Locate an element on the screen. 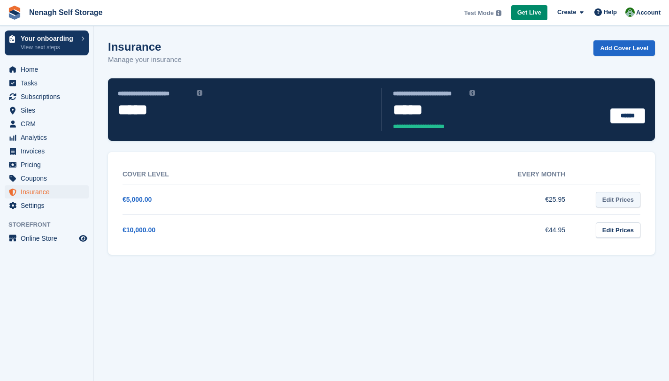 The width and height of the screenshot is (669, 381). a: Nenagh Self Storage is located at coordinates (66, 12).